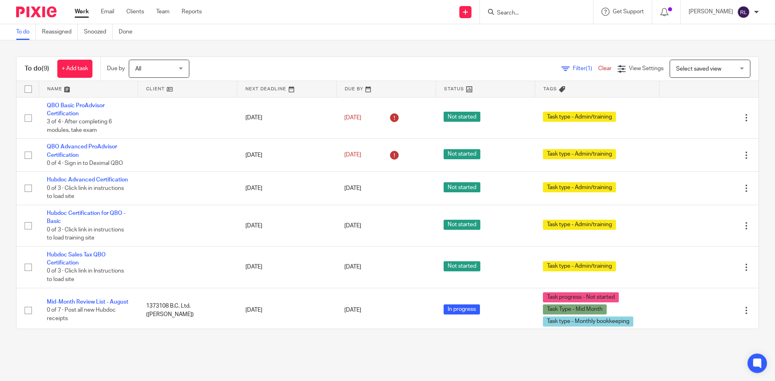 The height and width of the screenshot is (381, 775). Describe the element at coordinates (462, 310) in the screenshot. I see `span: In progress` at that location.